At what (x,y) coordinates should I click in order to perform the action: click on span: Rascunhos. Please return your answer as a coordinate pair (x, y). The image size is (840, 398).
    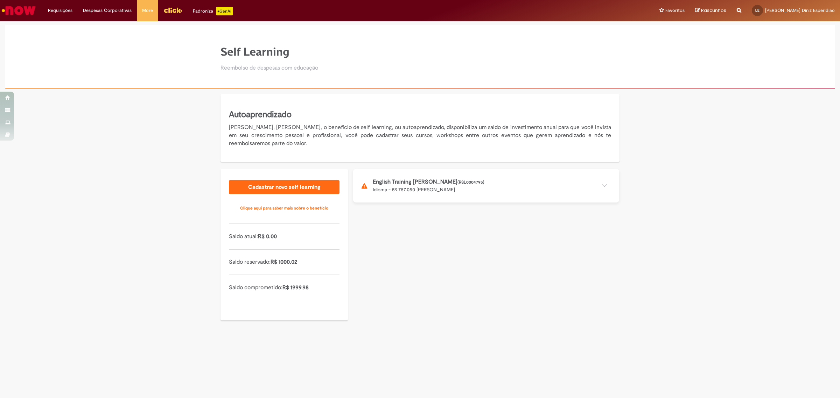
    Looking at the image, I should click on (714, 10).